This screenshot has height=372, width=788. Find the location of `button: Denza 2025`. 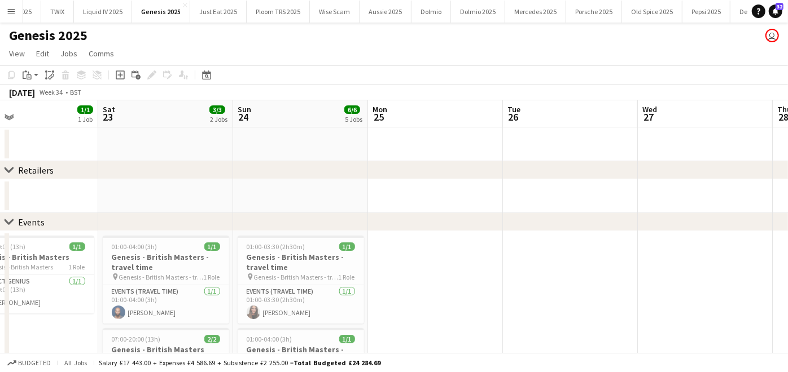

button: Denza 2025 is located at coordinates (756, 11).